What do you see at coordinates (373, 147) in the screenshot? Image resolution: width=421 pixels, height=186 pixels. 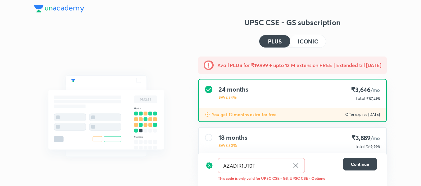 I see `span: ₹69,998` at bounding box center [373, 147].